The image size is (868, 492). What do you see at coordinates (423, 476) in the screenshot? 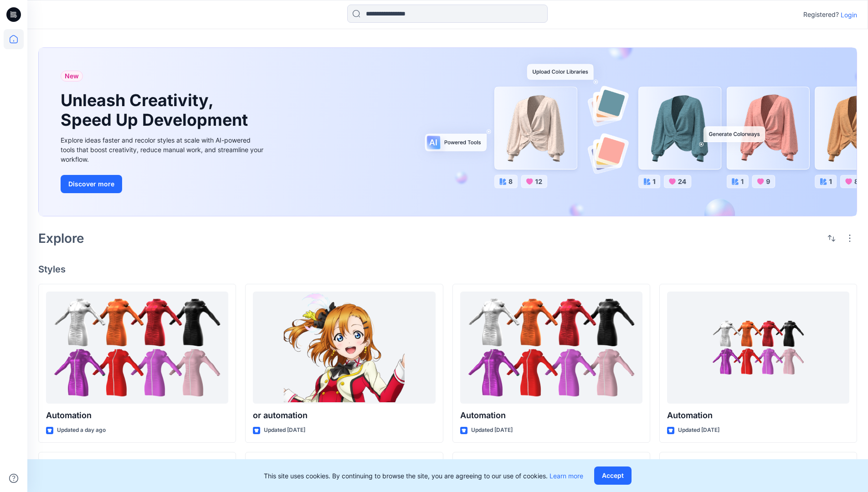
I see `p: This site uses cookies. By continuing to browse the site, you are agreeing to our use of cookies.` at bounding box center [423, 476].